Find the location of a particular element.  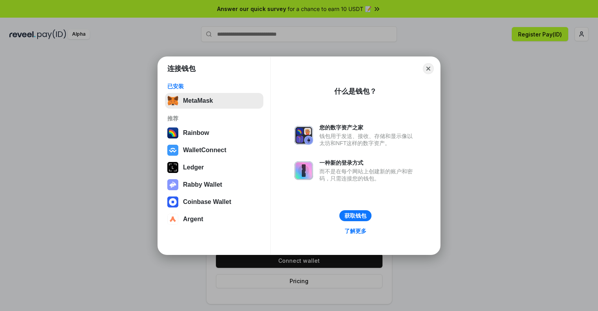

button: Rabby Wallet is located at coordinates (214, 184).